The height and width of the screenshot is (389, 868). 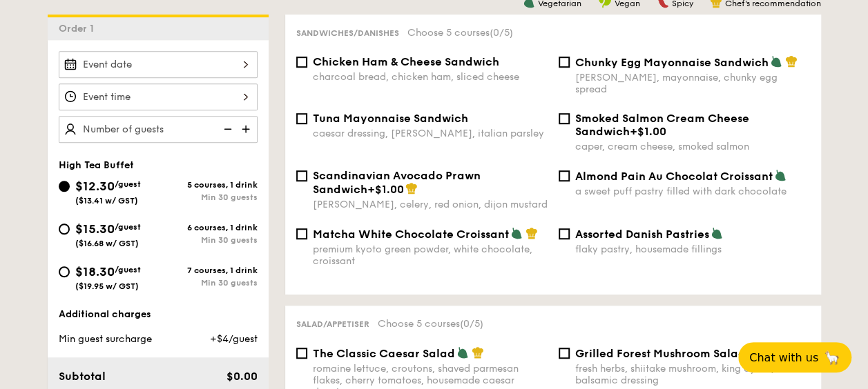 What do you see at coordinates (64, 272) in the screenshot?
I see `input: $18.30/guest($19.95 w/ GST)7 courses, 1 drinkMin 30 guests` at bounding box center [64, 272].